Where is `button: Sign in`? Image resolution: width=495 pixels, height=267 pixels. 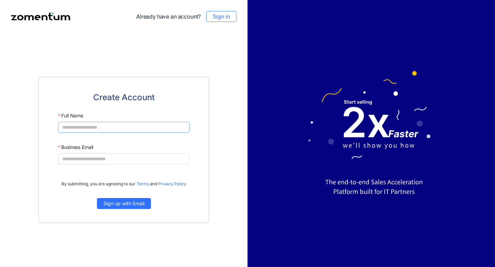 button: Sign in is located at coordinates (221, 16).